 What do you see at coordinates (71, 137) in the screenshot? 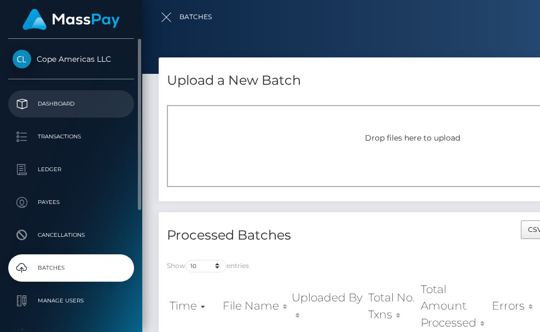
I see `a: Transactions` at bounding box center [71, 137].